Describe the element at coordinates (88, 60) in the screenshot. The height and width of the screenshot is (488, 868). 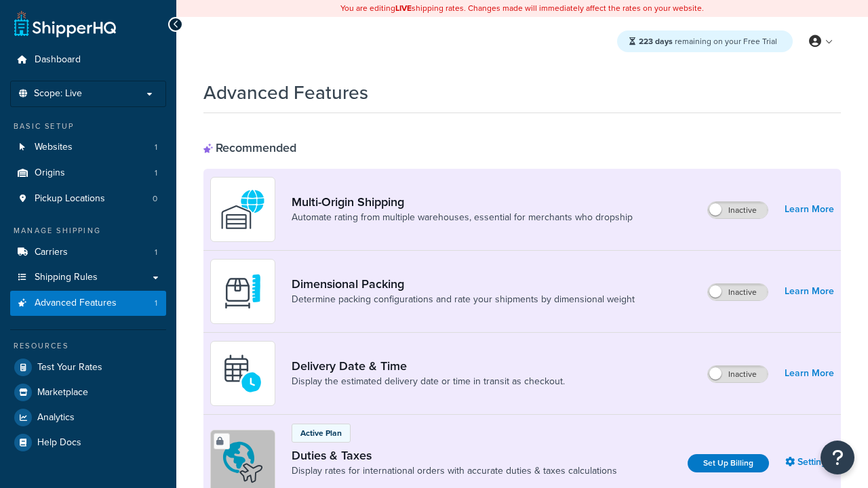
I see `li: Dashboard` at that location.